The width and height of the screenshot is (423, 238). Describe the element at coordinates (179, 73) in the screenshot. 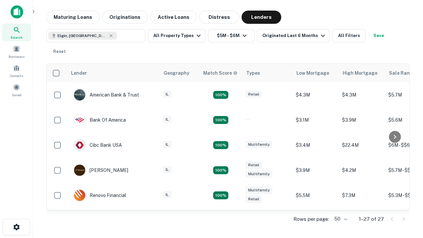

I see `th: Geography` at that location.